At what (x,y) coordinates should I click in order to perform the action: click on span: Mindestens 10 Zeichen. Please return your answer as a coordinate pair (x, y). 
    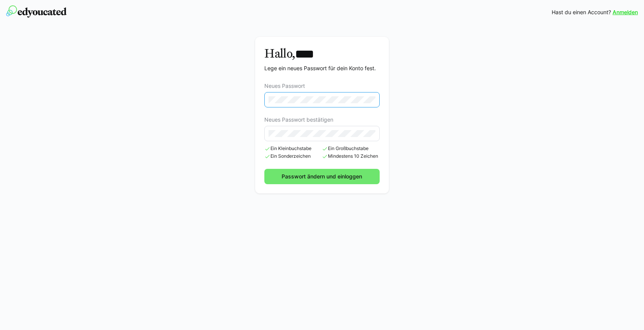
    Looking at the image, I should click on (351, 157).